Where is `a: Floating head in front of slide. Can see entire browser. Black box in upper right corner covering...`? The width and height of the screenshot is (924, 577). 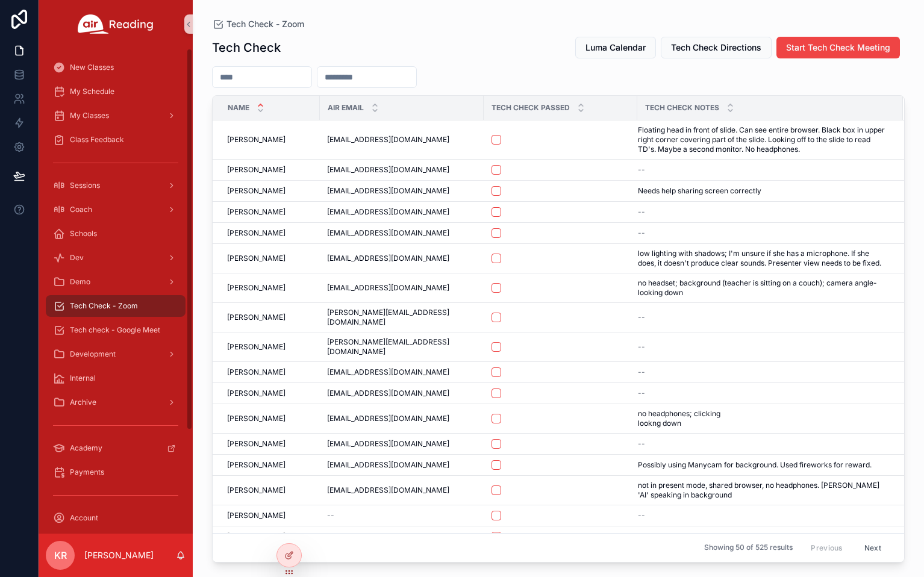
a: Floating head in front of slide. Can see entire browser. Black box in upper right corner covering... is located at coordinates (763, 140).